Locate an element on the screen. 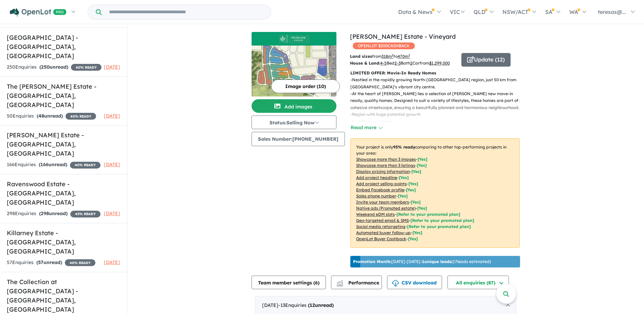 This screenshot has width=644, height=314. u: Invite your team members is located at coordinates (383, 202).